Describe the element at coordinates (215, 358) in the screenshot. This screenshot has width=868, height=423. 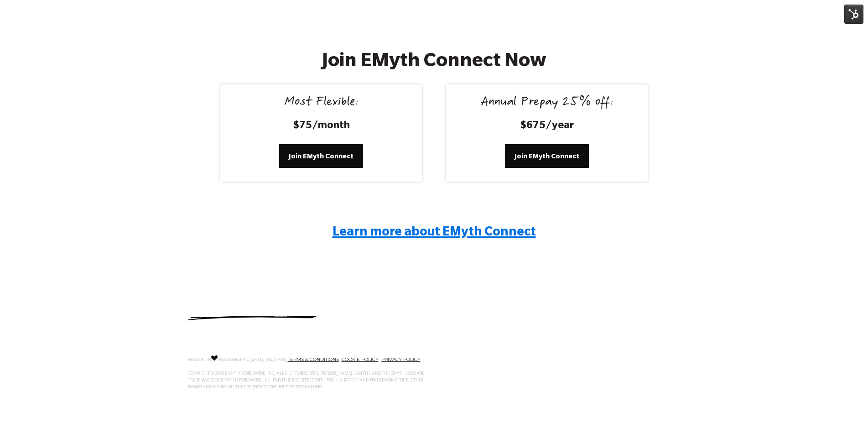
I see `img: Love` at that location.